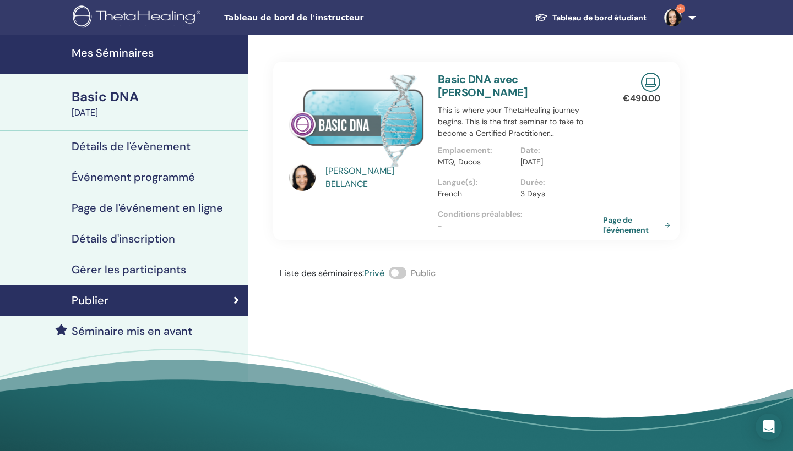 The image size is (793, 451). I want to click on h4: Séminaire mis en avant, so click(132, 331).